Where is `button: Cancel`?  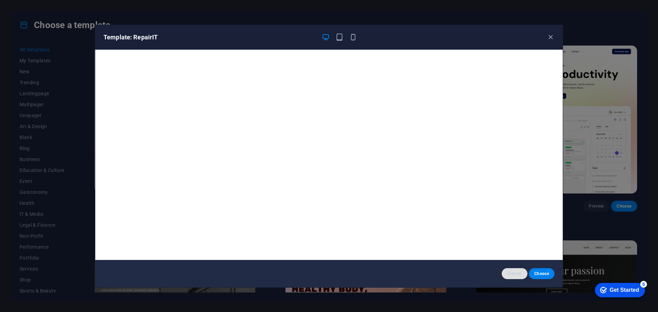 button: Cancel is located at coordinates (514, 274).